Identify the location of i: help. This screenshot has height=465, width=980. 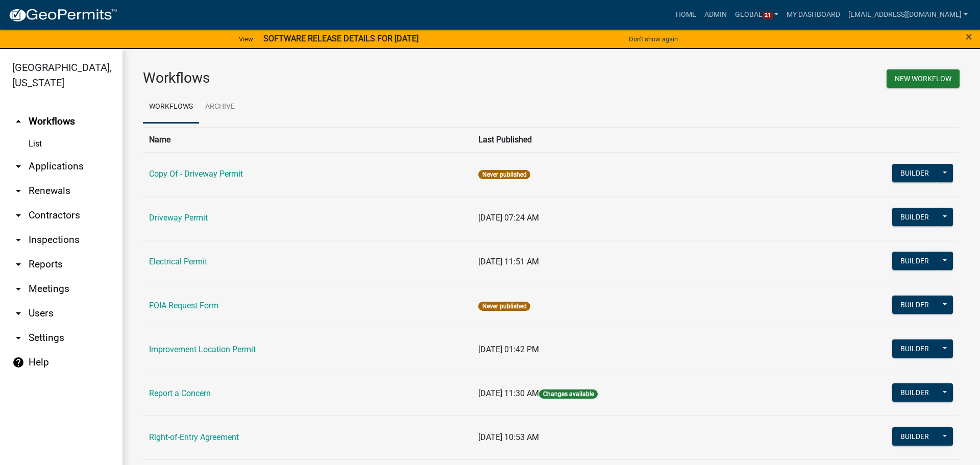
(18, 362).